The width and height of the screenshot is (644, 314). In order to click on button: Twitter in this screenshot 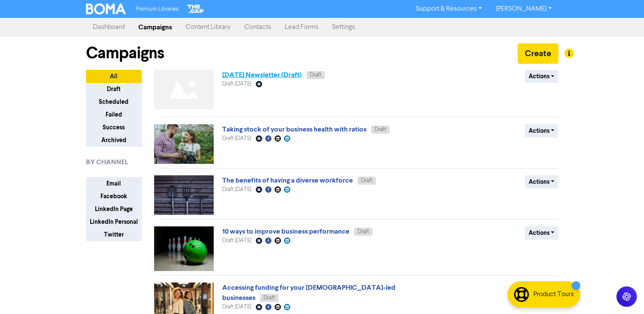, I will do `click(114, 234)`.